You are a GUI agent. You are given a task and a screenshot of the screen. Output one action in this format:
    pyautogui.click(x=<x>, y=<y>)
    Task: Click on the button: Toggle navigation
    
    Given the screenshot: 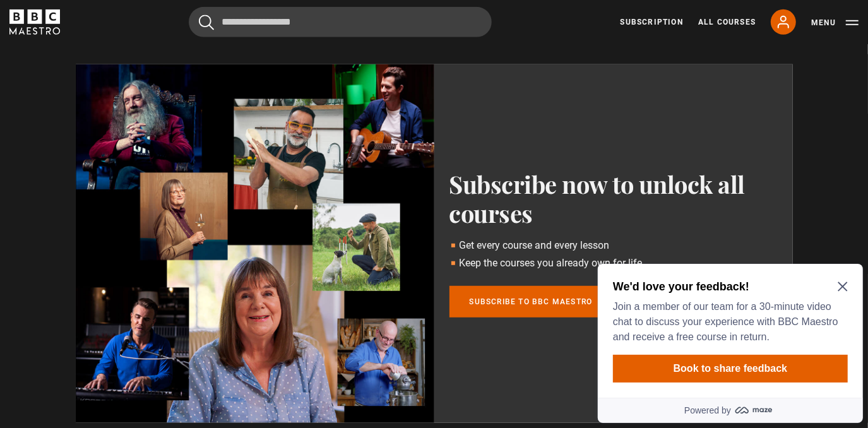 What is the action you would take?
    pyautogui.click(x=834, y=23)
    